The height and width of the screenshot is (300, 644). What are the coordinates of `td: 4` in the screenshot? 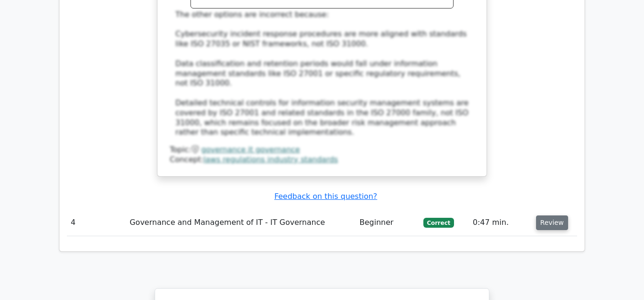 It's located at (96, 222).